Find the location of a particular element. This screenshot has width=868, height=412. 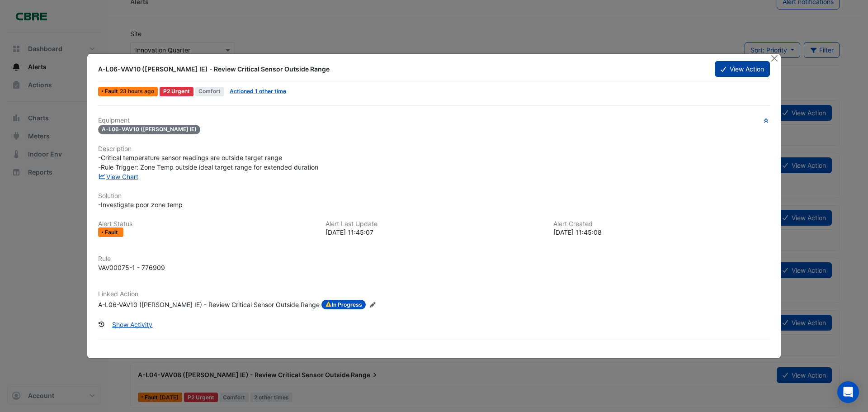

span: -Critical temperature sensor readings are outside target range -Rule Trigger: Zone Temp outside i... is located at coordinates (208, 162).